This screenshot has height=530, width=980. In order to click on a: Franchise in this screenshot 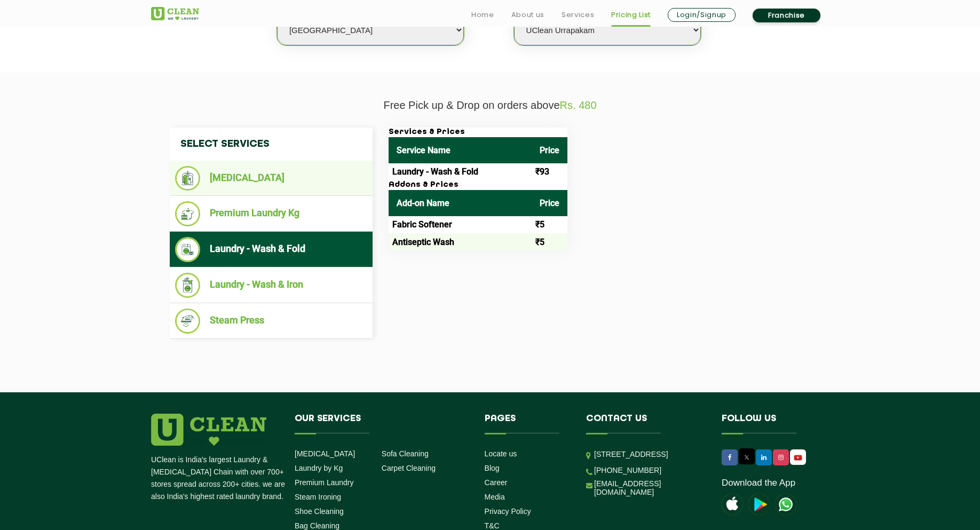, I will do `click(786, 15)`.